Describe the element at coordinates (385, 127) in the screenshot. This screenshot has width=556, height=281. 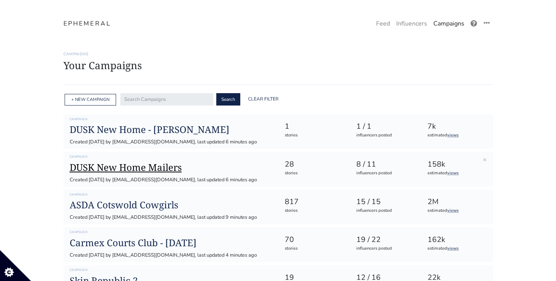
I see `div: 1 / 1` at that location.